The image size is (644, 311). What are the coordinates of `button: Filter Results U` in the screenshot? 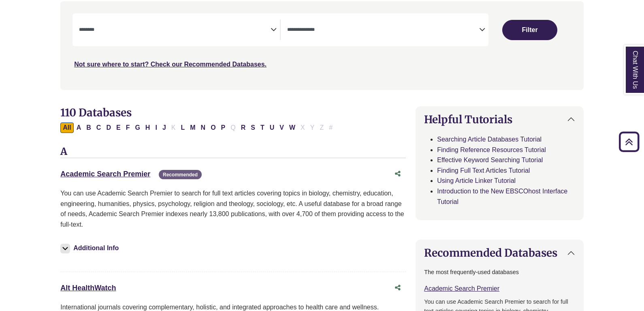 It's located at (272, 128).